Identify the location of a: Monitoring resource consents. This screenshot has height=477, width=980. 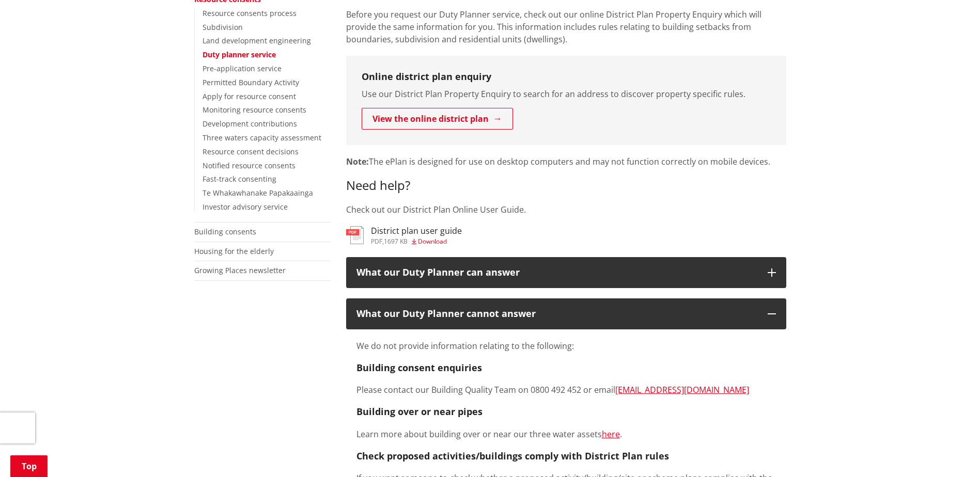
(254, 109).